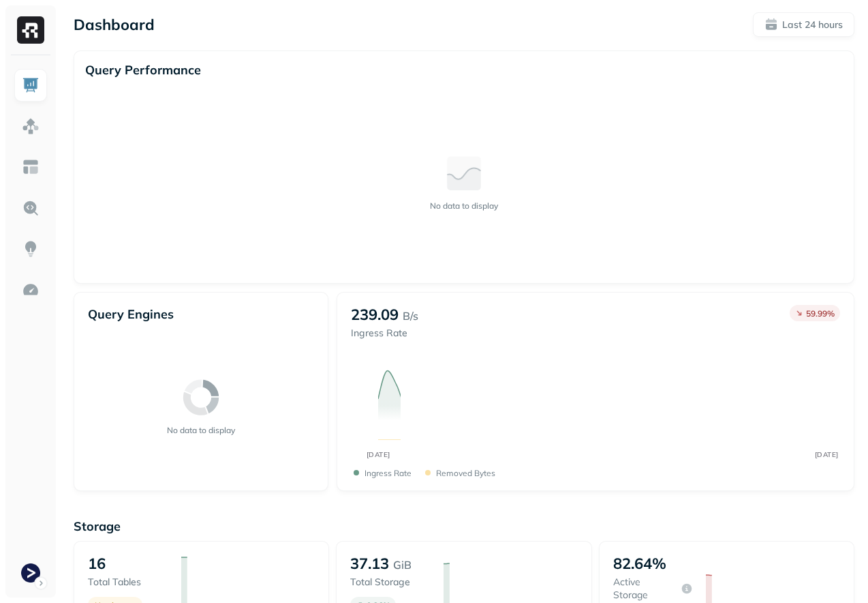 This screenshot has width=868, height=603. I want to click on p: Total storage, so click(390, 582).